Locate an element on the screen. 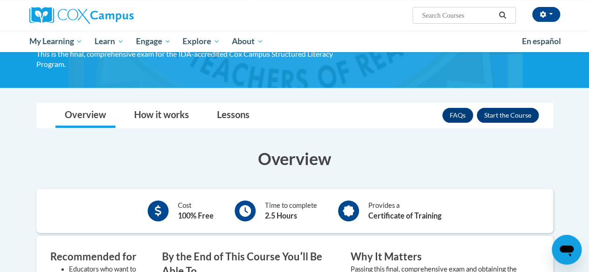  img: Cox Campus is located at coordinates (82, 15).